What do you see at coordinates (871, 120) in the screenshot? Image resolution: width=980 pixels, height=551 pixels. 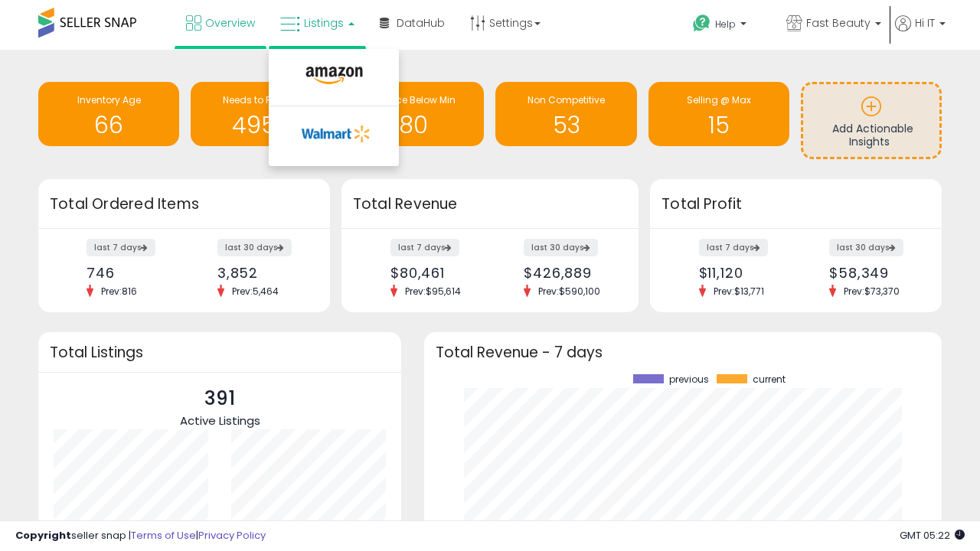 I see `a: Add Actionable Insights` at bounding box center [871, 120].